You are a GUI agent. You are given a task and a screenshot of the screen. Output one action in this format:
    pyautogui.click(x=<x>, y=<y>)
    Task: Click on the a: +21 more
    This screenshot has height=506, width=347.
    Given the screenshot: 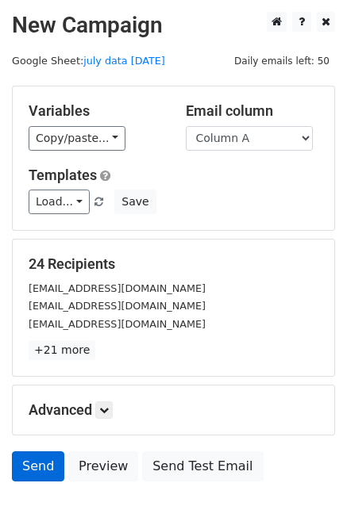 What is the action you would take?
    pyautogui.click(x=62, y=350)
    